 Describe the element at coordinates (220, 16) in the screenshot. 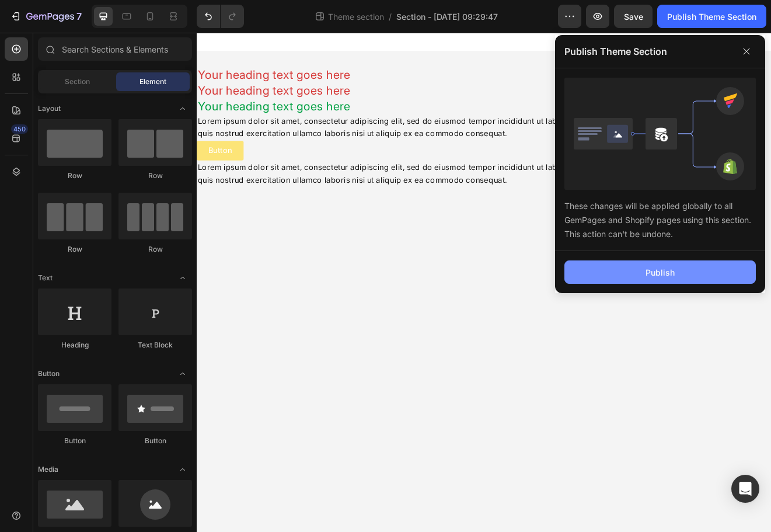

I see `div: Undo/Redo` at that location.